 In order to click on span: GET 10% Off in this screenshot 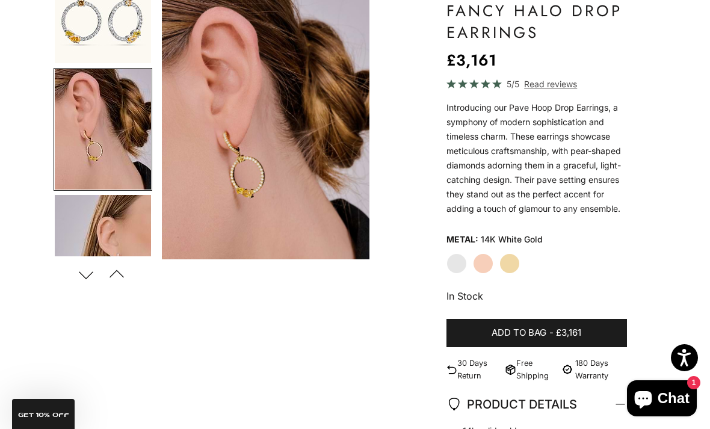, I will do `click(43, 415)`.